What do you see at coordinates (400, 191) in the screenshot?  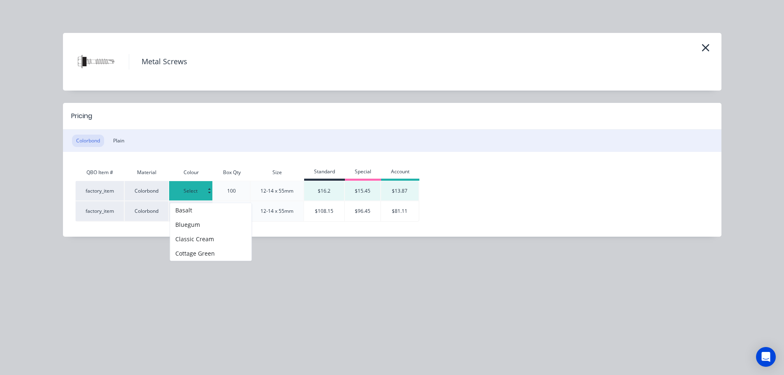 I see `div: $13.87` at bounding box center [400, 191].